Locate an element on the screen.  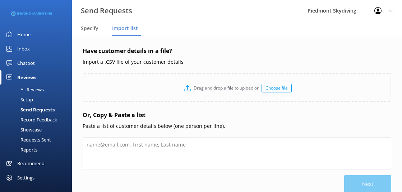
div: Record Feedback is located at coordinates (31, 120).